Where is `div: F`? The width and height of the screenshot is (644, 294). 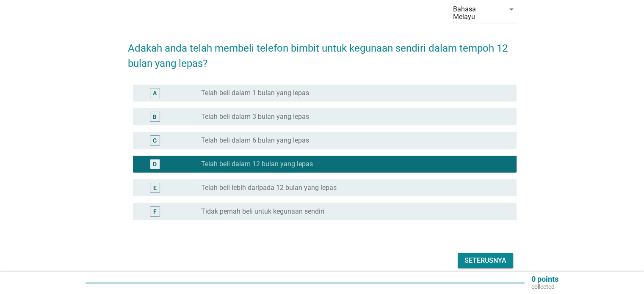 div: F is located at coordinates (155, 211).